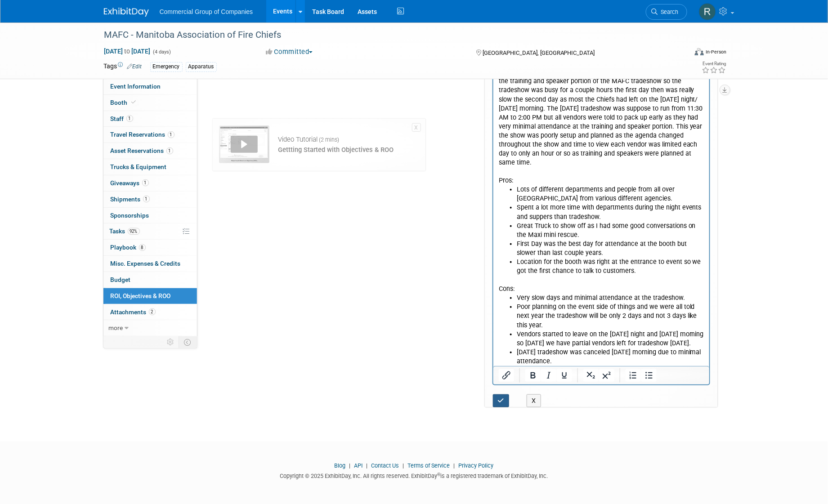 This screenshot has width=828, height=504. What do you see at coordinates (150, 167) in the screenshot?
I see `a: Trucks & Equipment` at bounding box center [150, 167].